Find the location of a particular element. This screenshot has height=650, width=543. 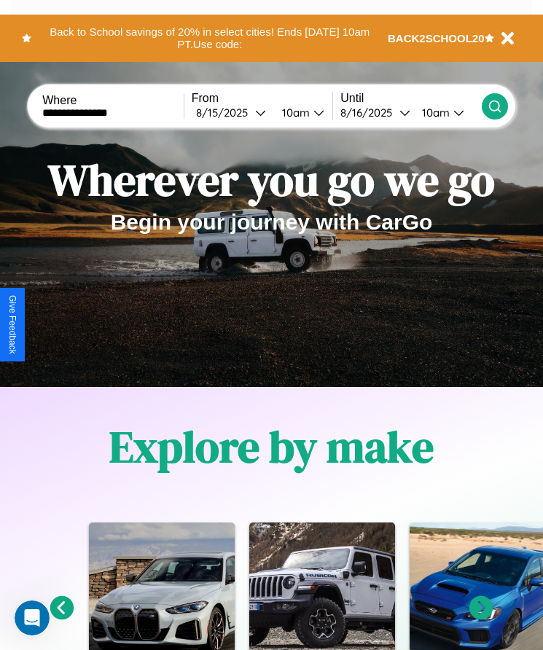

label: Until is located at coordinates (411, 98).